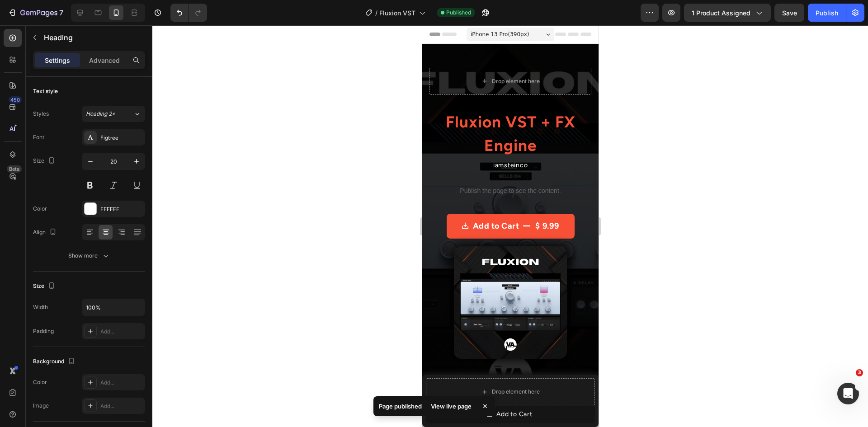 The image size is (868, 427). What do you see at coordinates (397, 13) in the screenshot?
I see `span: Fluxion VST` at bounding box center [397, 13].